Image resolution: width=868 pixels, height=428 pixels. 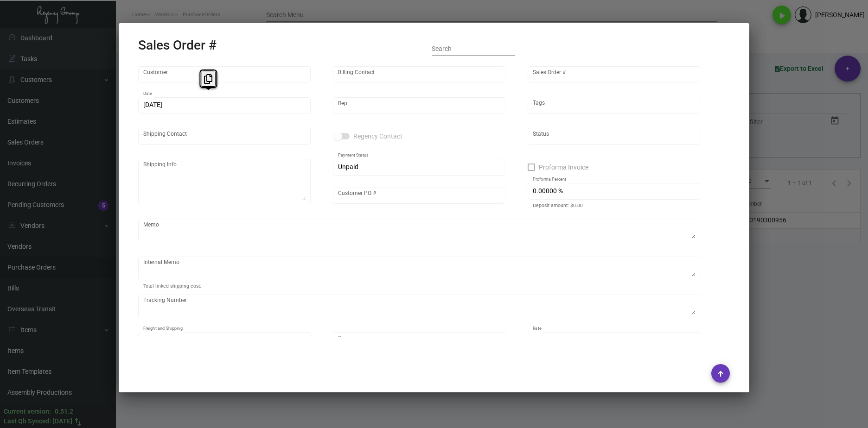 What do you see at coordinates (28, 412) in the screenshot?
I see `div: Current version:` at bounding box center [28, 412].